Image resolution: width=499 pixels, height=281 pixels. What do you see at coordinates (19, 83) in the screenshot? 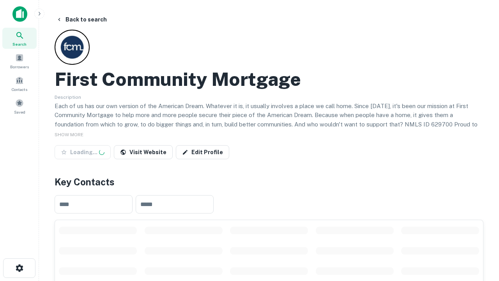
I see `a: Contacts` at bounding box center [19, 83].